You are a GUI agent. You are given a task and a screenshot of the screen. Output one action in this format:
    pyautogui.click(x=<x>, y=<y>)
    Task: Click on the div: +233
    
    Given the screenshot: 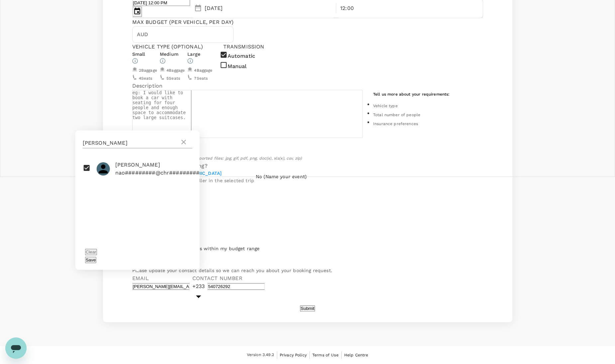 What is the action you would take?
    pyautogui.click(x=199, y=286)
    